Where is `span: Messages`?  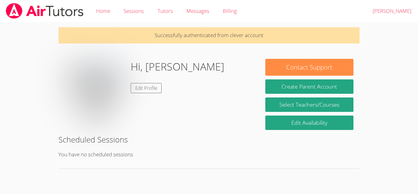
span: Messages is located at coordinates (198, 11).